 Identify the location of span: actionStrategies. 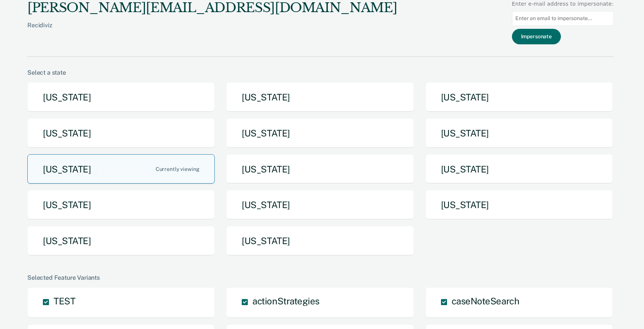
(286, 301).